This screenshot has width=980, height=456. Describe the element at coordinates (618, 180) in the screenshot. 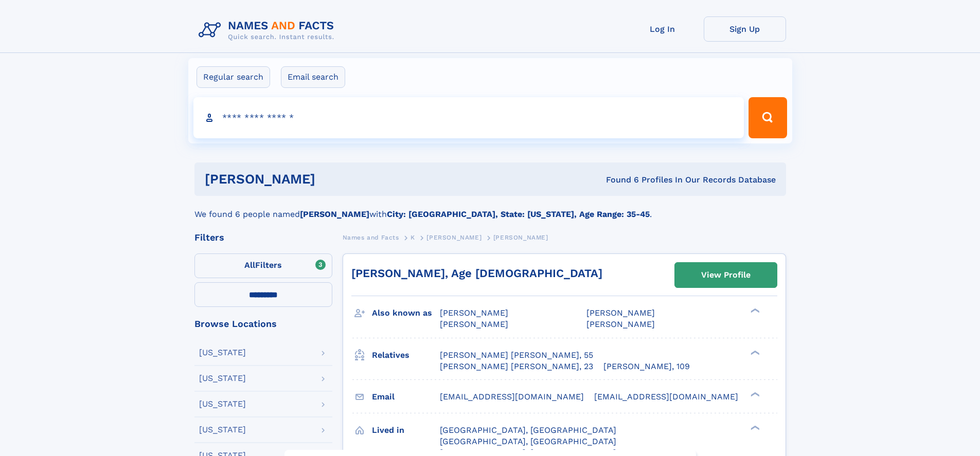

I see `div: Found 6 Profiles In Our Records Database` at that location.